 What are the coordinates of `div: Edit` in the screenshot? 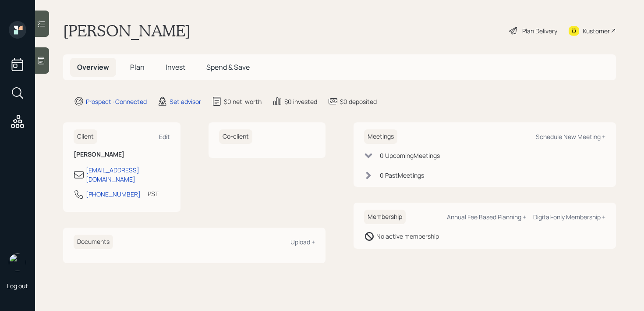 It's located at (164, 136).